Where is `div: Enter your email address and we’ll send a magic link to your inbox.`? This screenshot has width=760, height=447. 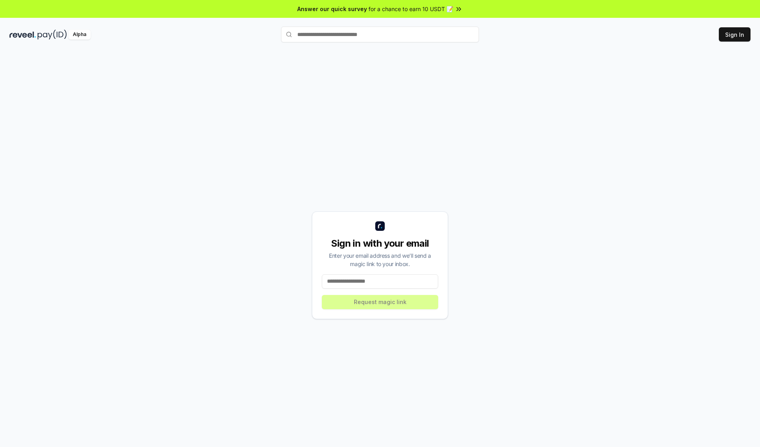
div: Enter your email address and we’ll send a magic link to your inbox. is located at coordinates (380, 260).